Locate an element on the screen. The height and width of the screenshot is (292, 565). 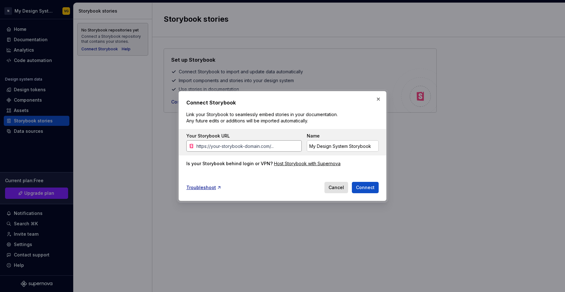
p: Link your Storybook to seamlessly embed stories in your documentation. Any future edits or additi... is located at coordinates (263, 118).